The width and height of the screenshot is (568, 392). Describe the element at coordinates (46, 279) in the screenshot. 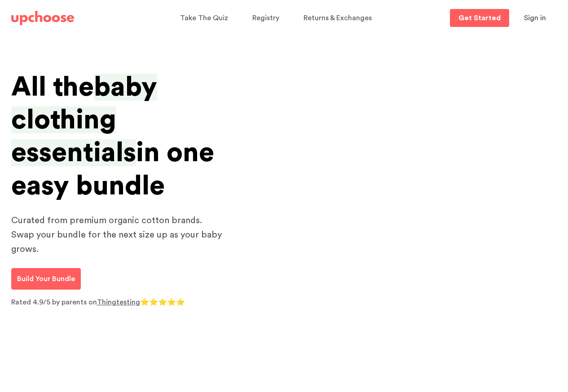

I see `p: Build Your Bundle` at that location.